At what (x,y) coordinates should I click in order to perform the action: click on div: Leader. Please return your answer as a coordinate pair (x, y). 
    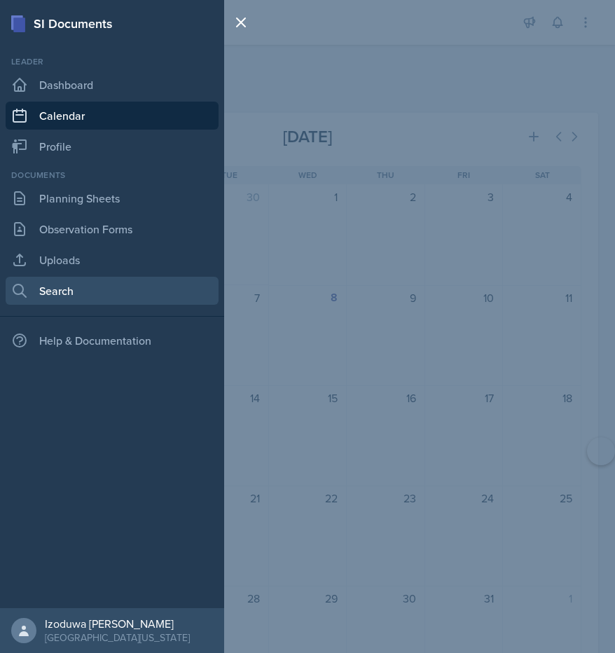
    Looking at the image, I should click on (112, 62).